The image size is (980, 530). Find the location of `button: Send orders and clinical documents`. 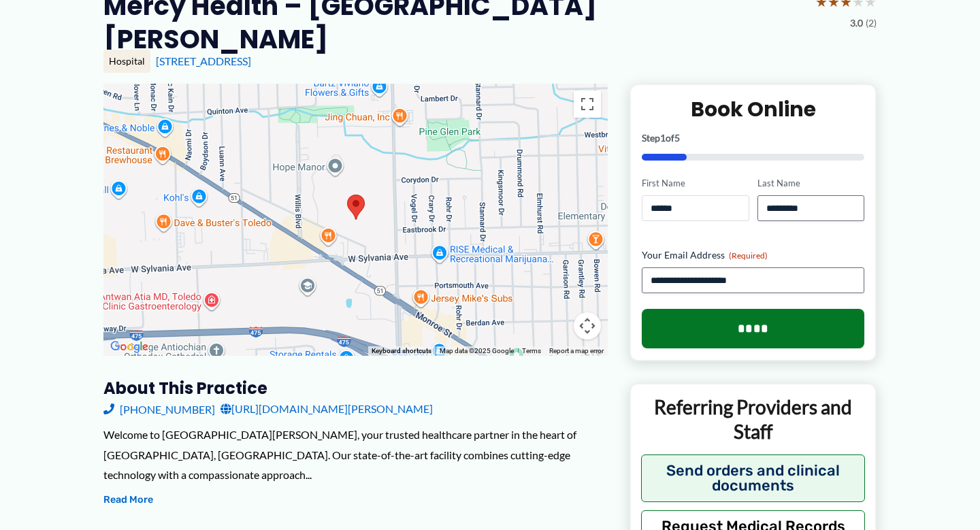

button: Send orders and clinical documents is located at coordinates (752, 478).